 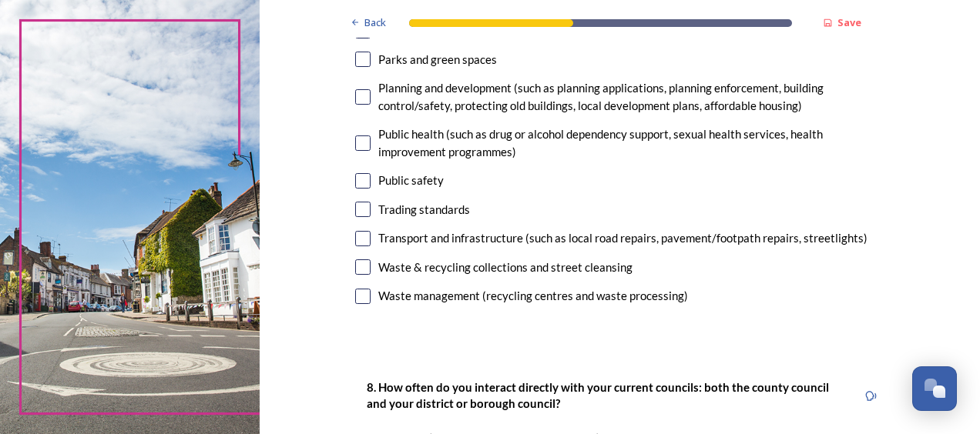 I want to click on strong: Save, so click(x=849, y=22).